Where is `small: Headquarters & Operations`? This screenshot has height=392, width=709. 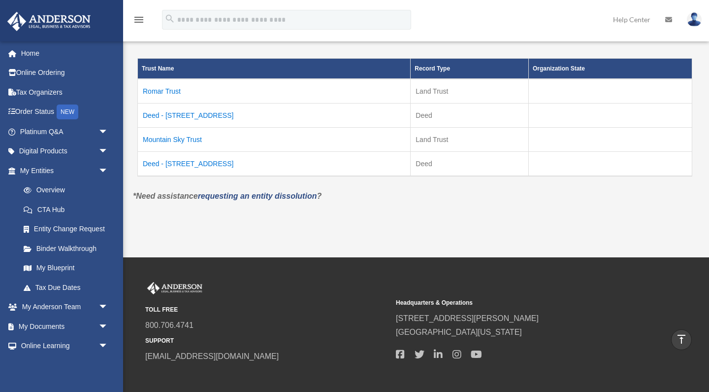 small: Headquarters & Operations is located at coordinates (518, 302).